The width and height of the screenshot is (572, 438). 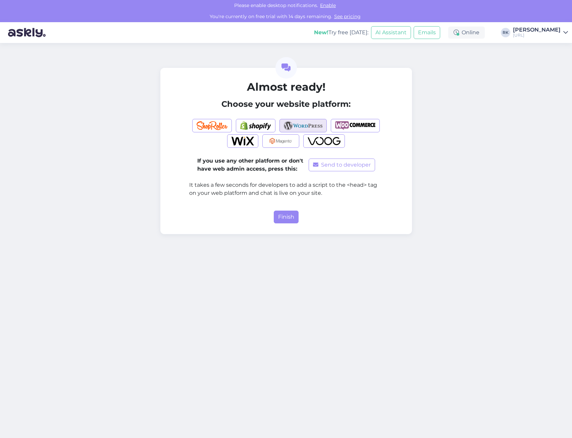 I want to click on button: Send to developer, so click(x=342, y=165).